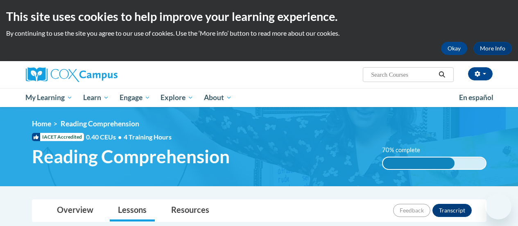 The width and height of the screenshot is (518, 226). What do you see at coordinates (105, 137) in the screenshot?
I see `span: 0.40 CEUs` at bounding box center [105, 137].